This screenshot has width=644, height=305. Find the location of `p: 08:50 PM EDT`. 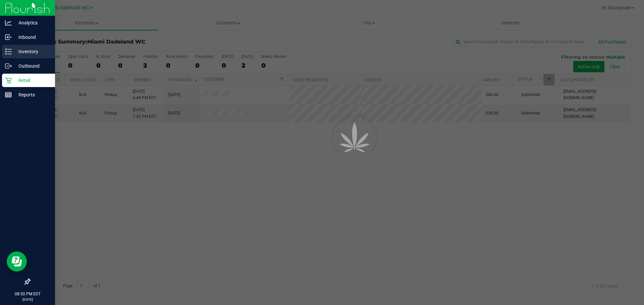

p: 08:50 PM EDT is located at coordinates (27, 294).